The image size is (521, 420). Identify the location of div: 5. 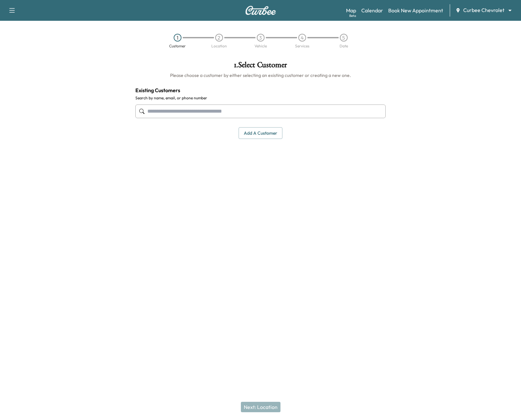
(344, 38).